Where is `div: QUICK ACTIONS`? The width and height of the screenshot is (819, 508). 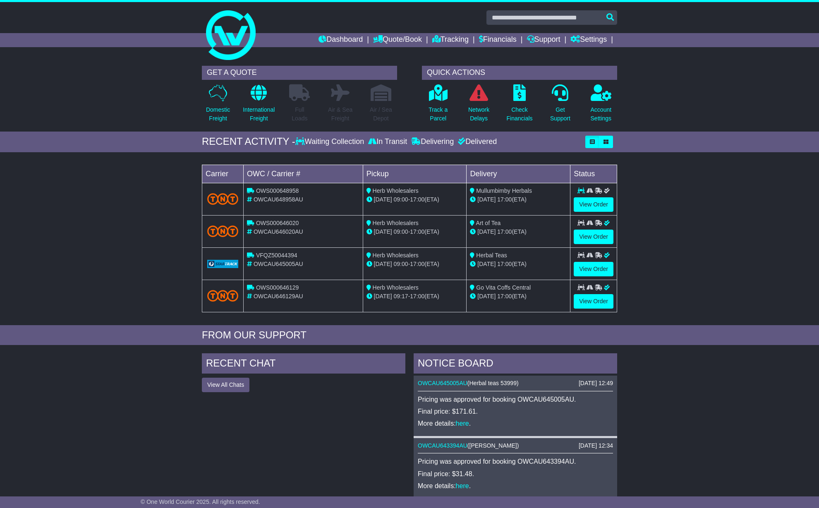
div: QUICK ACTIONS is located at coordinates (520, 73).